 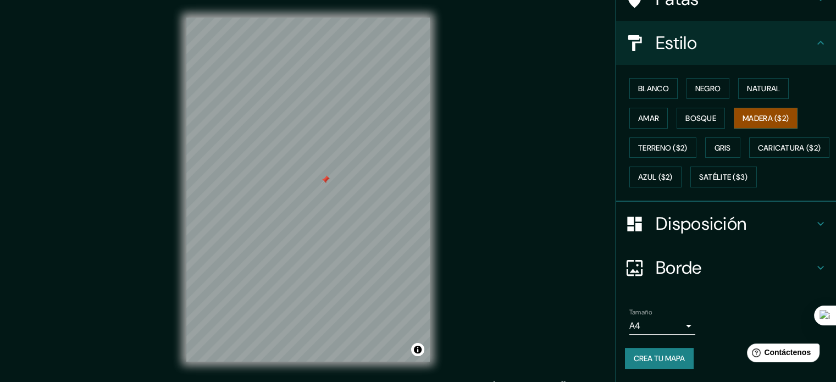 What do you see at coordinates (766, 118) in the screenshot?
I see `font: Madera ($2)` at bounding box center [766, 118].